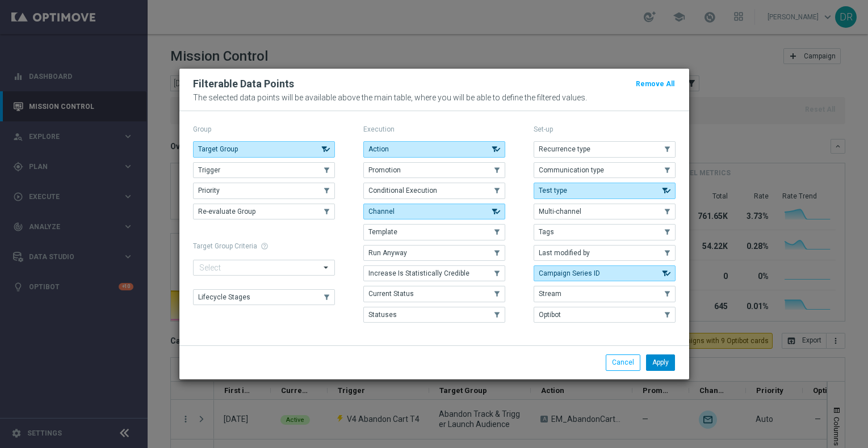 The height and width of the screenshot is (448, 868). What do you see at coordinates (434, 212) in the screenshot?
I see `button: Channel` at bounding box center [434, 212].